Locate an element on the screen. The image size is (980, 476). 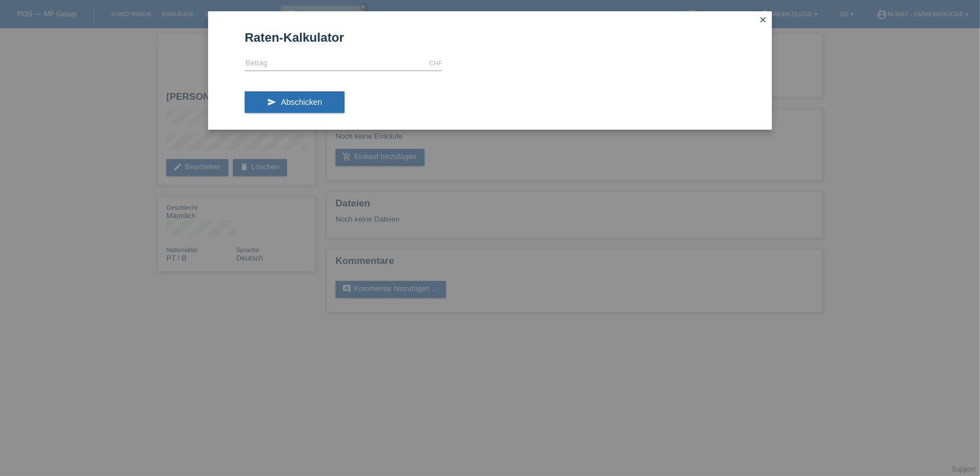
i: send is located at coordinates (272, 103).